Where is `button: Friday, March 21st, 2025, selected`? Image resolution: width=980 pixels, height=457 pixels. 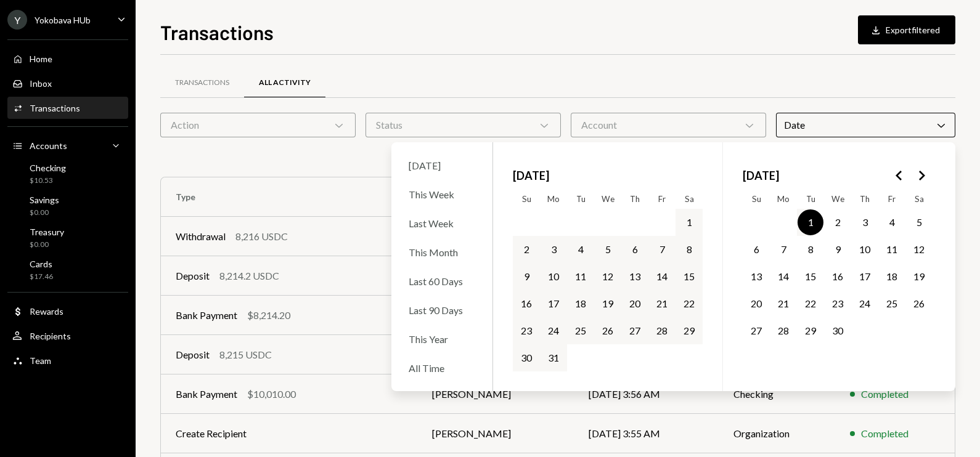
button: Friday, March 21st, 2025, selected is located at coordinates (662, 303).